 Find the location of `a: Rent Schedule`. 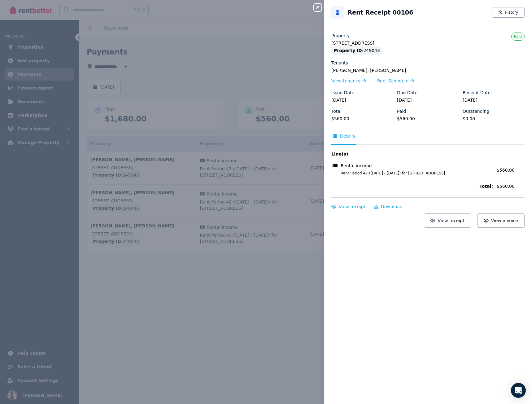

a: Rent Schedule is located at coordinates (395, 81).